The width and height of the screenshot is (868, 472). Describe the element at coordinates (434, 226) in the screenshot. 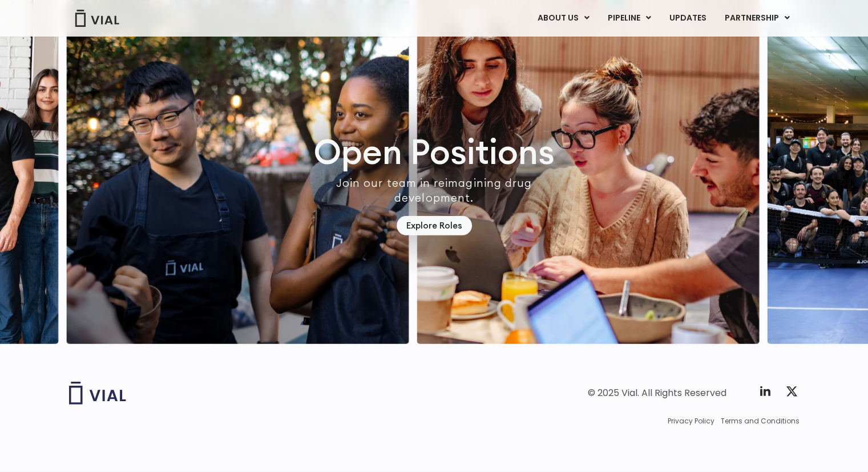

I see `a: Explore Roles` at that location.